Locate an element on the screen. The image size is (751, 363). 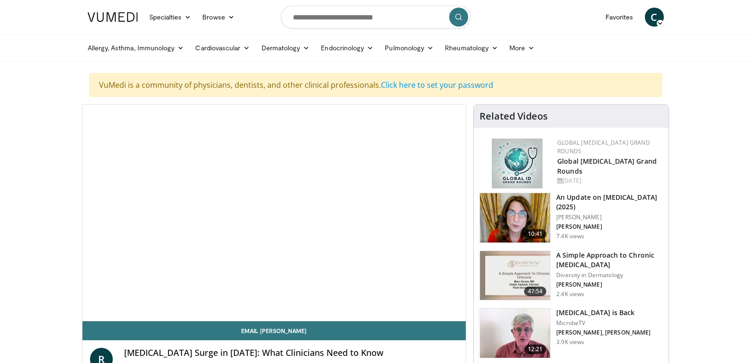
a: More is located at coordinates (522, 48).